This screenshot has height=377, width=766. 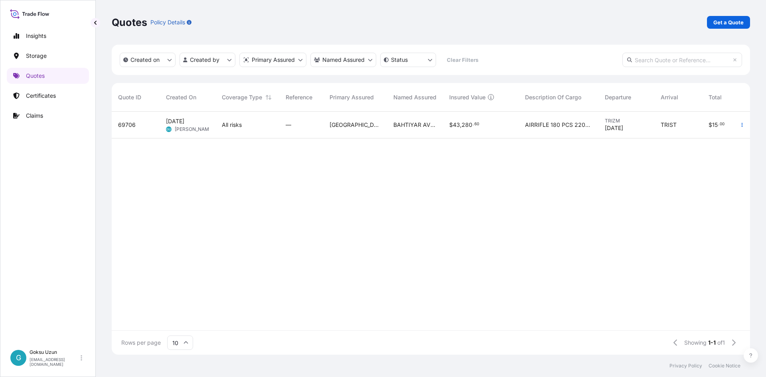 What do you see at coordinates (127, 125) in the screenshot?
I see `span: 69706` at bounding box center [127, 125].